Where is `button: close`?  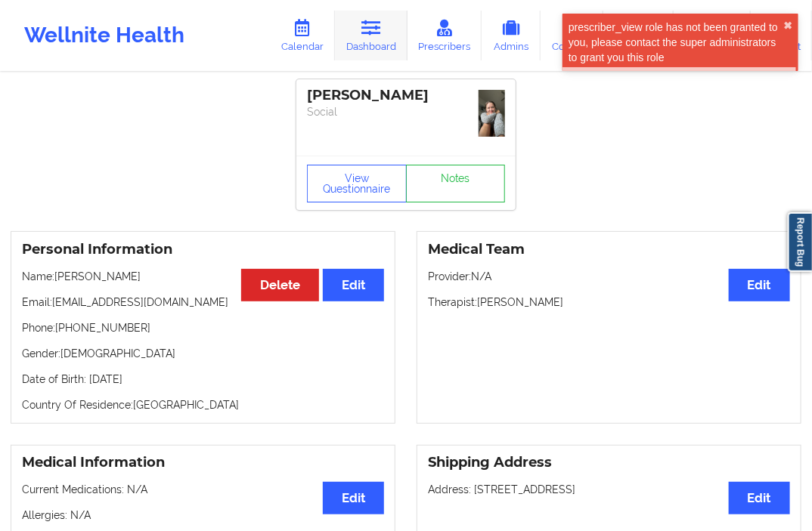
button: close is located at coordinates (787, 26).